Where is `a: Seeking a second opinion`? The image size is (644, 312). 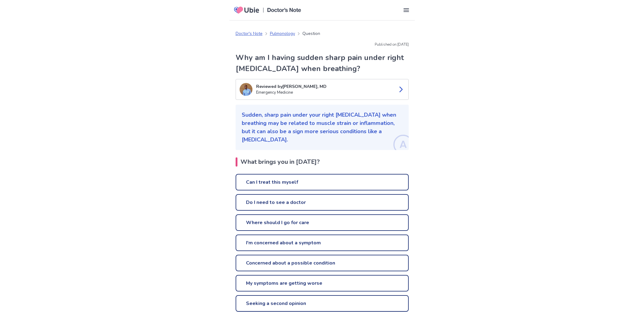
a: Seeking a second opinion is located at coordinates (322, 304).